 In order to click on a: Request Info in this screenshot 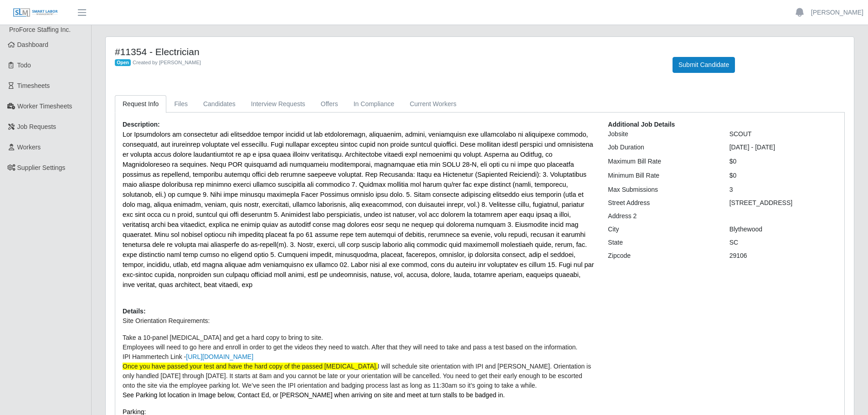, I will do `click(140, 104)`.